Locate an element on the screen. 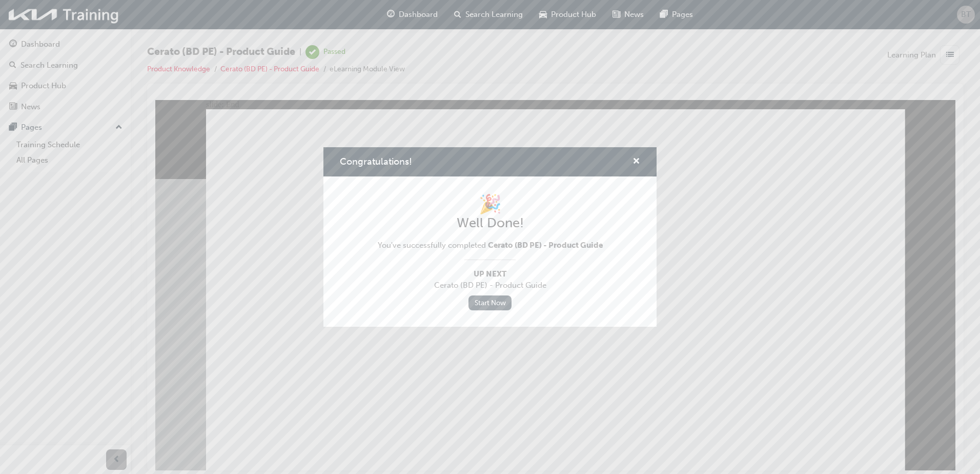 This screenshot has width=980, height=474. span: Congratulations! is located at coordinates (376, 162).